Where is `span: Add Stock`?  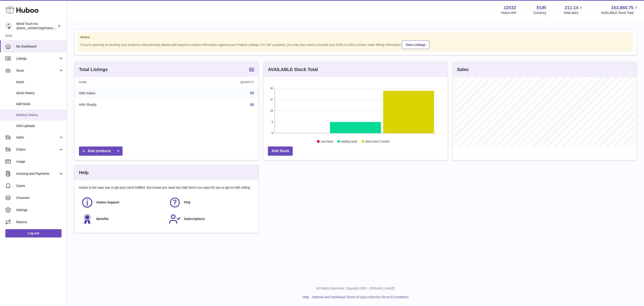 span: Add Stock is located at coordinates (40, 104).